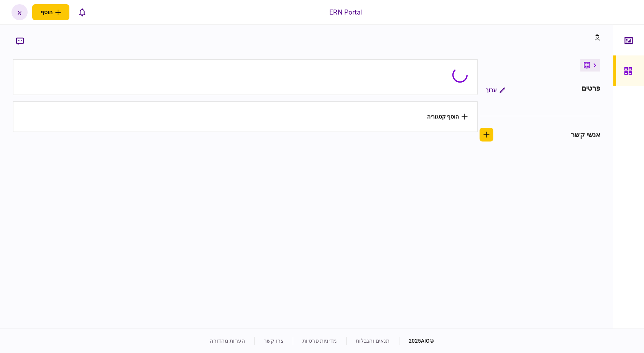  What do you see at coordinates (591, 90) in the screenshot?
I see `div: פרטים` at bounding box center [591, 90].